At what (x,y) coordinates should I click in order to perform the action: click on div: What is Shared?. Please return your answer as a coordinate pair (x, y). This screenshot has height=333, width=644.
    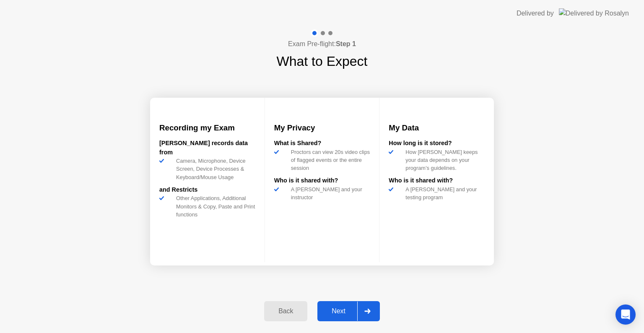
    Looking at the image, I should click on (322, 143).